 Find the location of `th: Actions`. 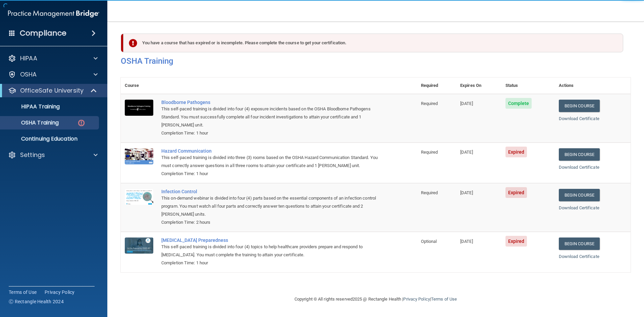

th: Actions is located at coordinates (593, 86).